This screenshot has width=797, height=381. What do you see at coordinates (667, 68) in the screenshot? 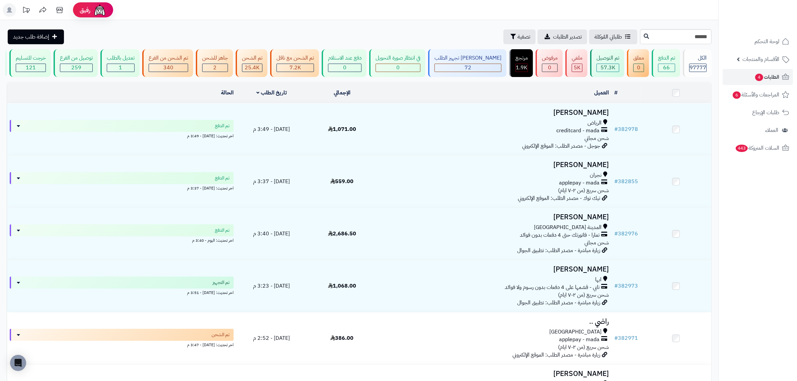
I see `div: 66` at bounding box center [667, 68].